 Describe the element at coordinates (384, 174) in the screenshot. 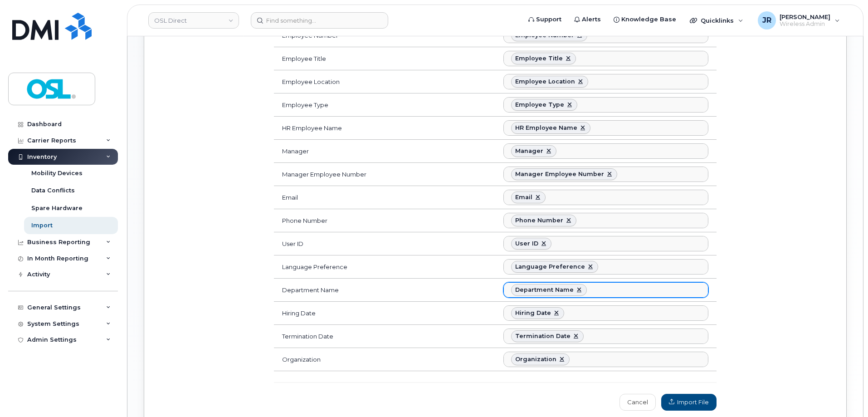

I see `td: Manager Employee Number` at that location.